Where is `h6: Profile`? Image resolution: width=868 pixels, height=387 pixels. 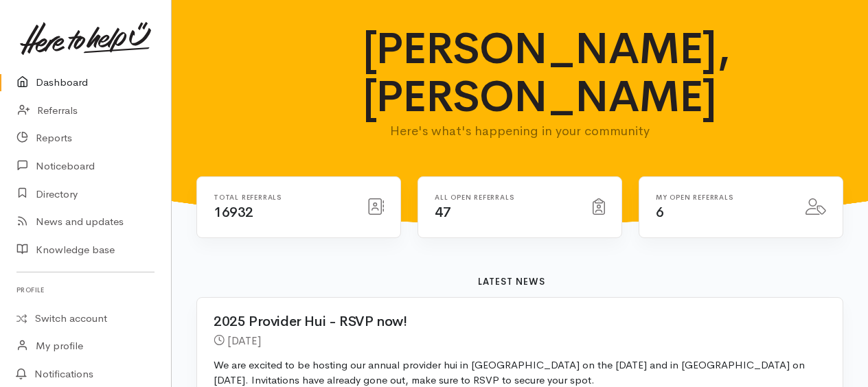 h6: Profile is located at coordinates (85, 289).